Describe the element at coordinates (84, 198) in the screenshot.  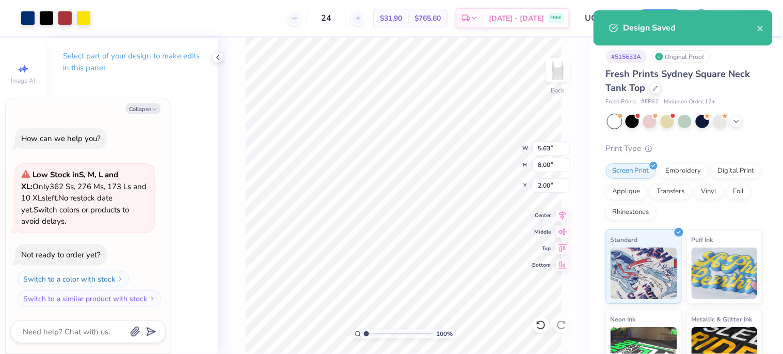
I see `span: Only 362 Ss, 276 Ms, 173 Ls and 10 XLs left. Switch colors or products to avoid delays.` at that location.